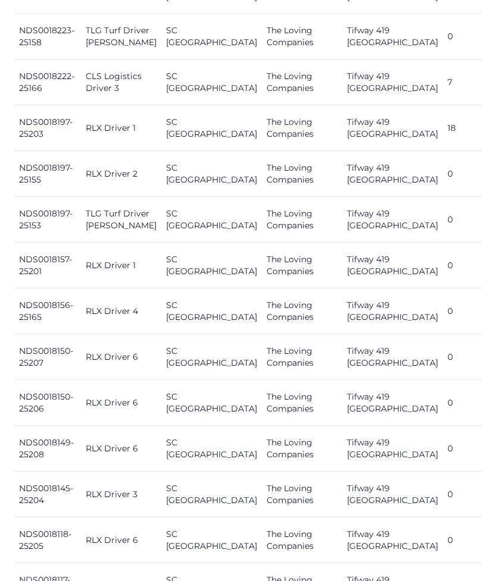 The height and width of the screenshot is (581, 482). I want to click on td: NDS0018197-25203, so click(48, 129).